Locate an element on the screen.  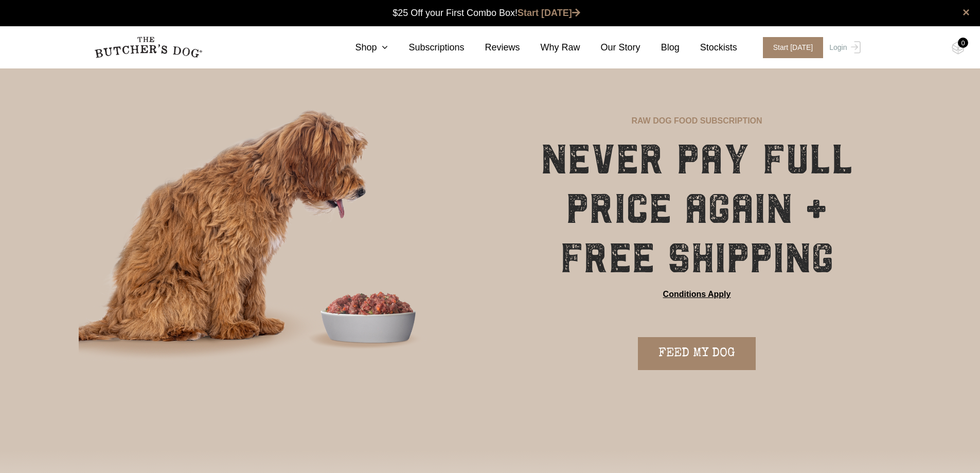
div: 0 is located at coordinates (963, 43).